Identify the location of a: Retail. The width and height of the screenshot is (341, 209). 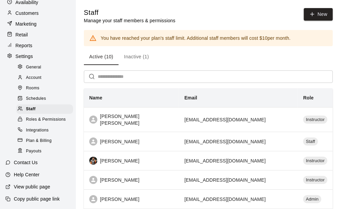
(38, 35).